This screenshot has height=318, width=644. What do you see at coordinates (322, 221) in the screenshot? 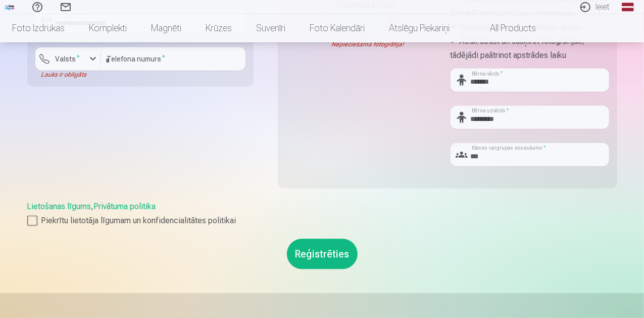
I see `label: Piekrītu lietotāja līgumam un konfidencialitātes politikai` at bounding box center [322, 221].